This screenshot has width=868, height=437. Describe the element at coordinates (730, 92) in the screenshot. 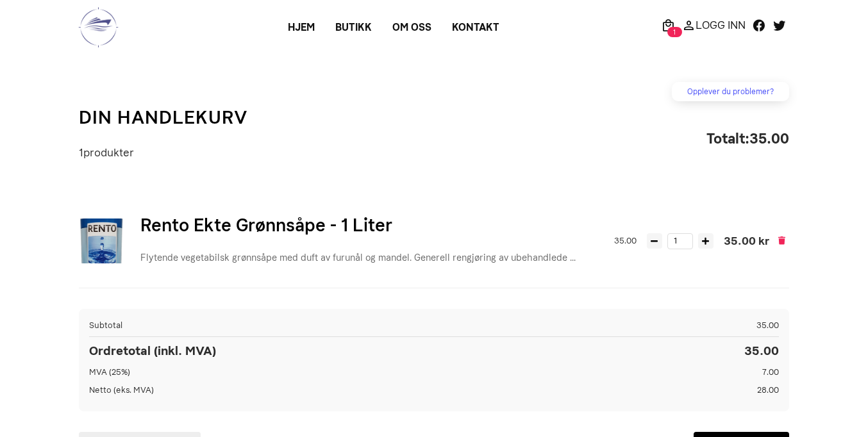

I see `a: Opplever du problemer?` at that location.